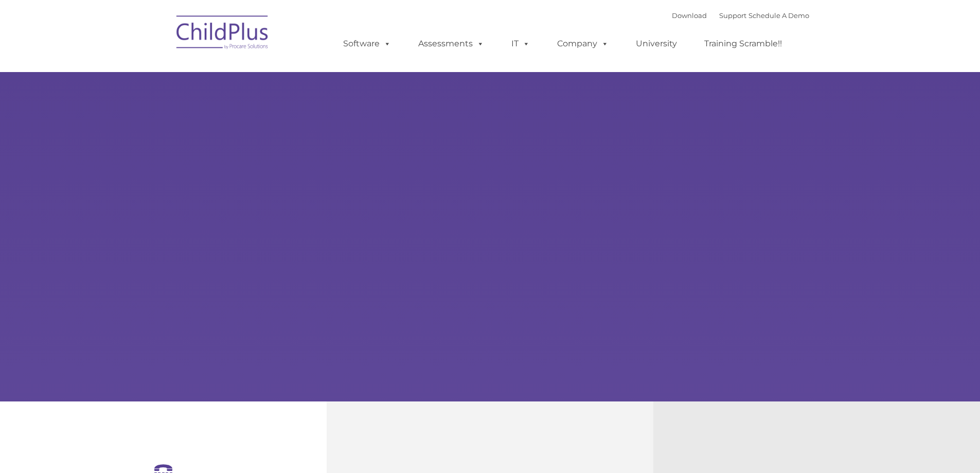 The image size is (980, 473). What do you see at coordinates (451, 44) in the screenshot?
I see `a: Assessments` at bounding box center [451, 44].